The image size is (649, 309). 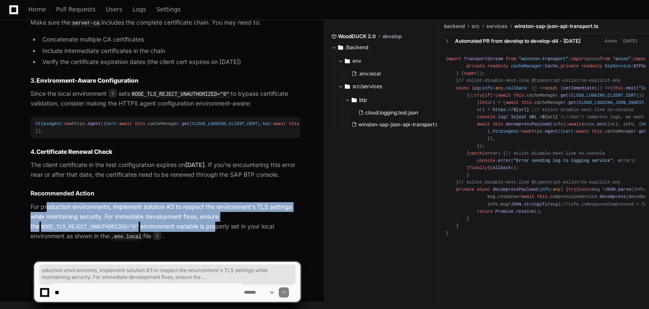 I want to click on span: stringify, so click(x=536, y=204).